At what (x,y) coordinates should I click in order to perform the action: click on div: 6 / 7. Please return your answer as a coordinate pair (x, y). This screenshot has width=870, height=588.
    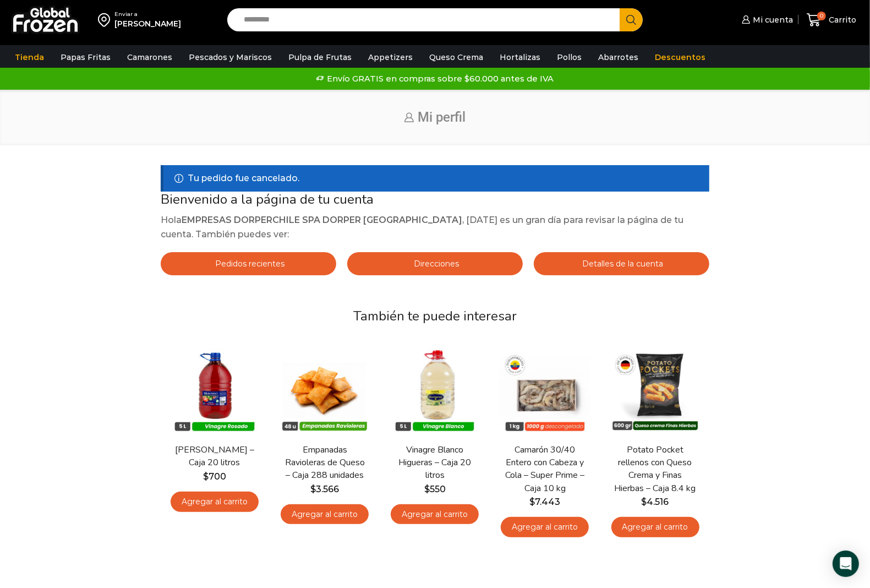
    Looking at the image, I should click on (766, 455).